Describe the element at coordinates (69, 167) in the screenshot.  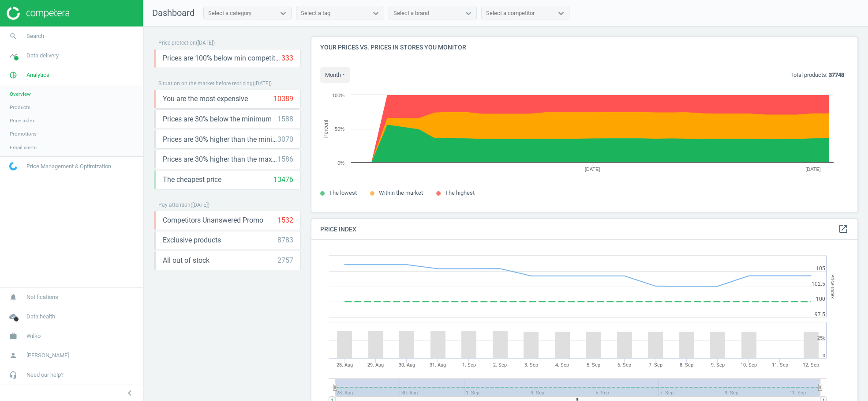
I see `span: Price Management & Optimization` at that location.